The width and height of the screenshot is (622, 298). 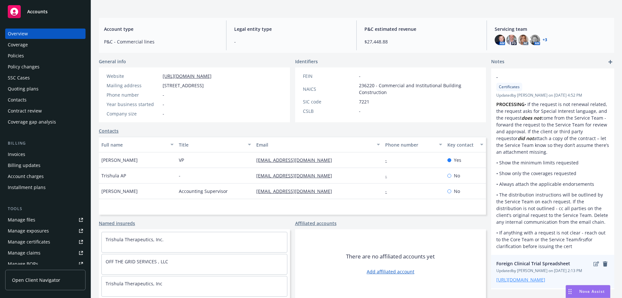 What do you see at coordinates (28, 231) in the screenshot?
I see `div: Manage exposures` at bounding box center [28, 231].